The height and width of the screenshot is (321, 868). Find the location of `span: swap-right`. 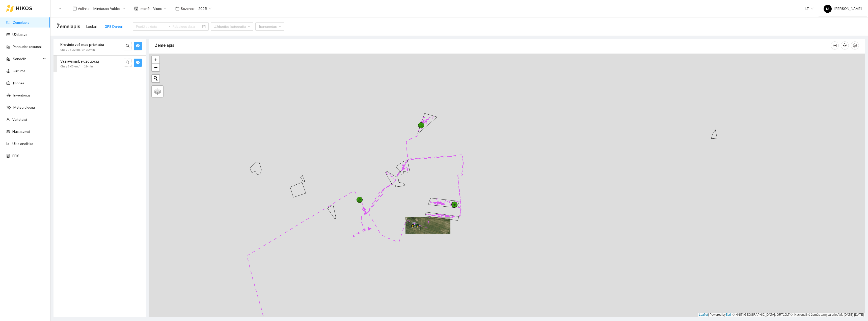

span: swap-right is located at coordinates (168, 27).